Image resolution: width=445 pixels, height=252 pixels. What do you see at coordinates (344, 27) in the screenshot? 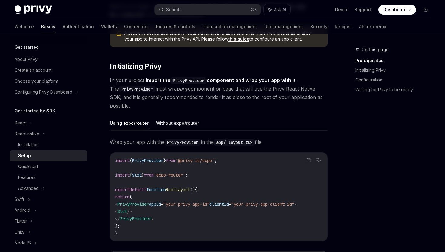
I see `a: Recipes` at bounding box center [344, 27].